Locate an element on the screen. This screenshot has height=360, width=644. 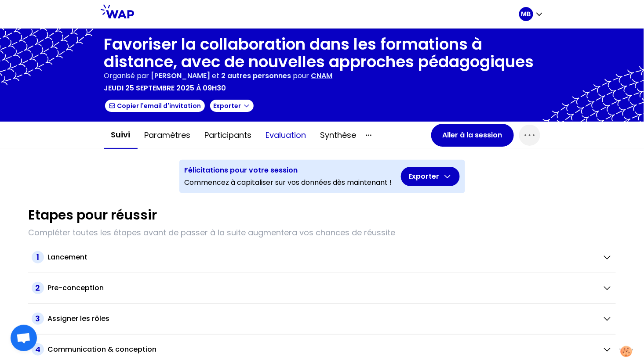
button: MB is located at coordinates (531, 14).